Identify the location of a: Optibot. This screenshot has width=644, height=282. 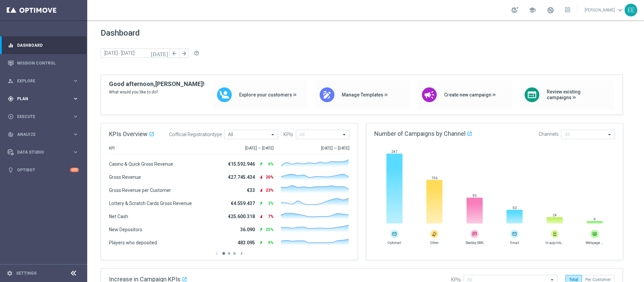
(44, 170).